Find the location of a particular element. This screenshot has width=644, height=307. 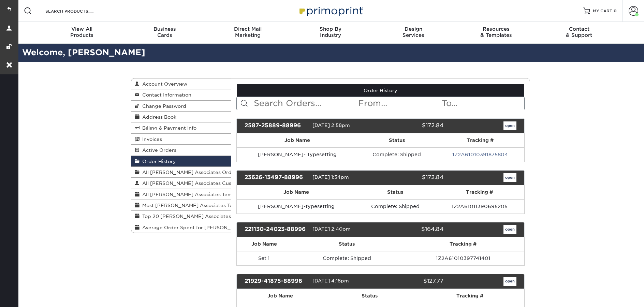

input: SEARCH PRODUCTS..... is located at coordinates (78, 11).